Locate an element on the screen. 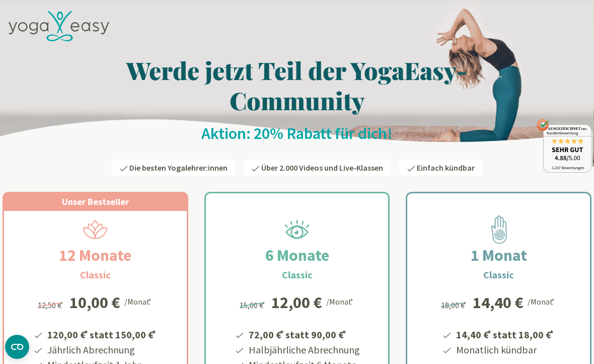 The image size is (594, 364). li: Halbjährliche Abrechnung is located at coordinates (304, 350).